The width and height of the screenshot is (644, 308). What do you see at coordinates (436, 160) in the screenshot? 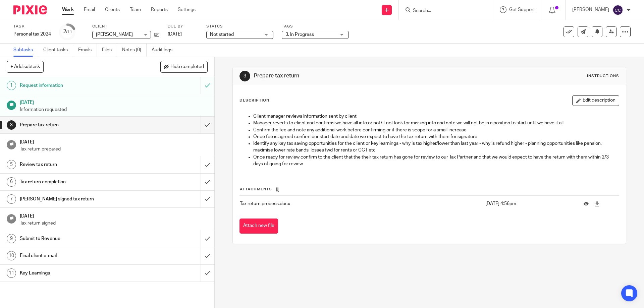
I see `p: Once ready for review confirm to the client that the their tax return has gone for review to our ...` at bounding box center [436, 160].